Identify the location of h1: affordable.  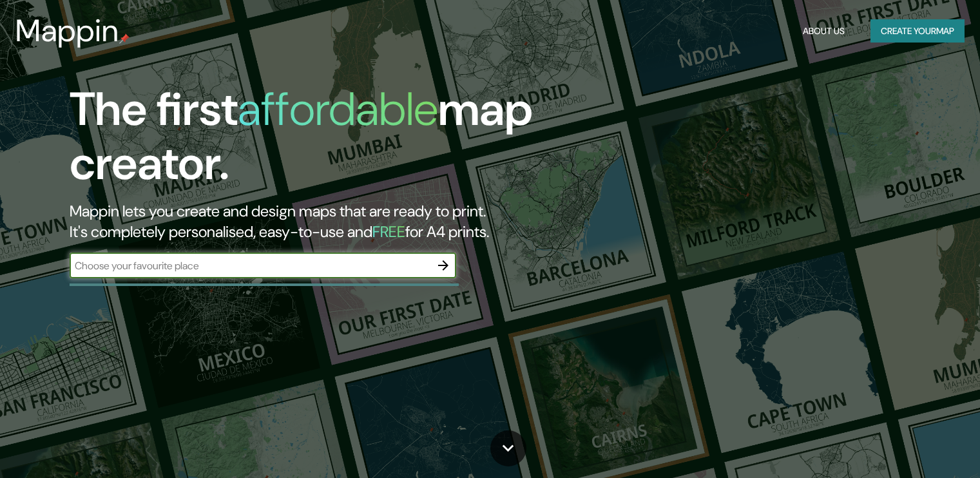
(338, 109).